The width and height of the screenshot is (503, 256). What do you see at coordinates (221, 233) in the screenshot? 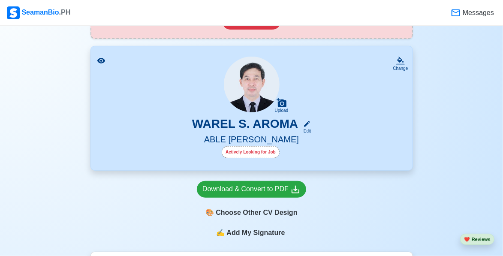
I see `span: sign` at bounding box center [221, 233].